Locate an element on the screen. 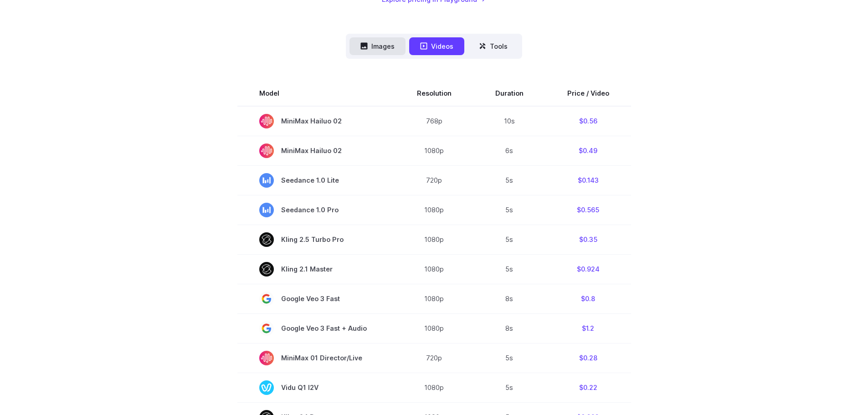 The width and height of the screenshot is (868, 415). button: Videos is located at coordinates (437, 46).